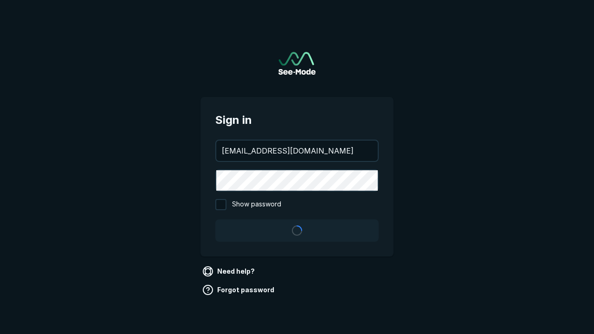 Image resolution: width=594 pixels, height=334 pixels. I want to click on span: Sign in, so click(297, 120).